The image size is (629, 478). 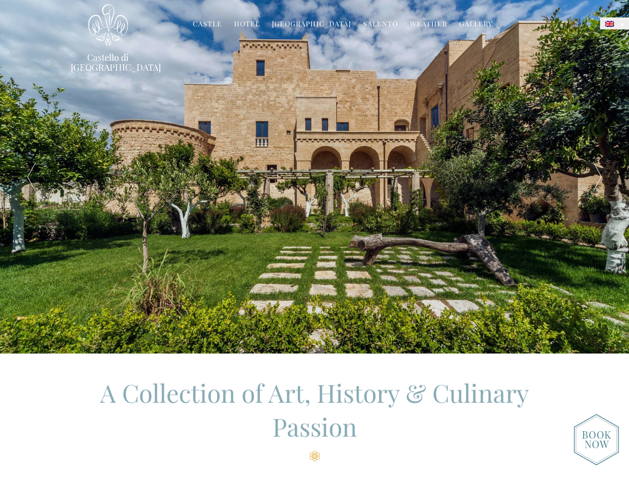 I want to click on a: Hotel, so click(x=247, y=24).